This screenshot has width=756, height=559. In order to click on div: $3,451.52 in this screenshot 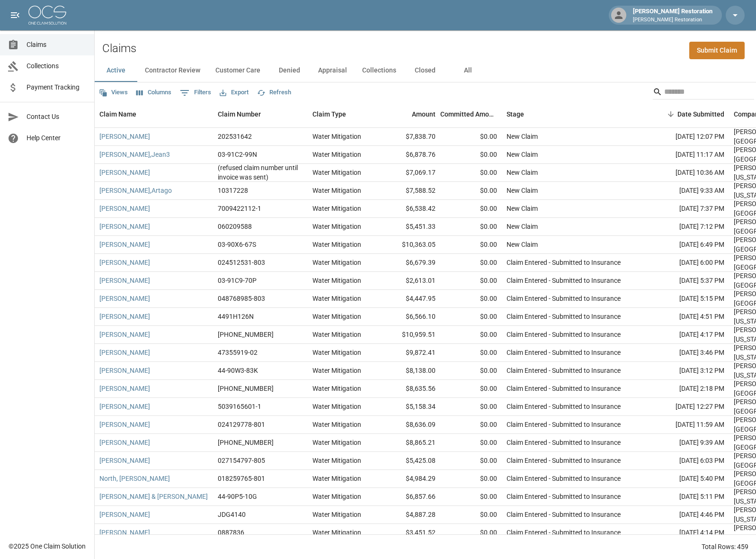, I will do `click(410, 533)`.